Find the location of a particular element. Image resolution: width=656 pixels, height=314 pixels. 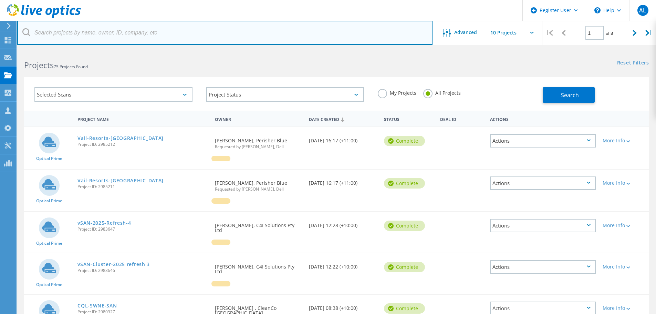

a: Reset Filters is located at coordinates (633, 63).